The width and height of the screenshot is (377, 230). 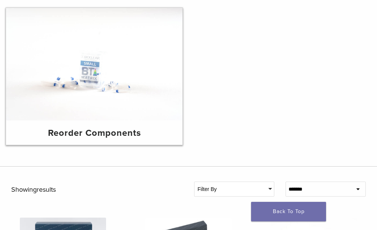 What do you see at coordinates (288, 211) in the screenshot?
I see `a: Back To Top` at bounding box center [288, 211].